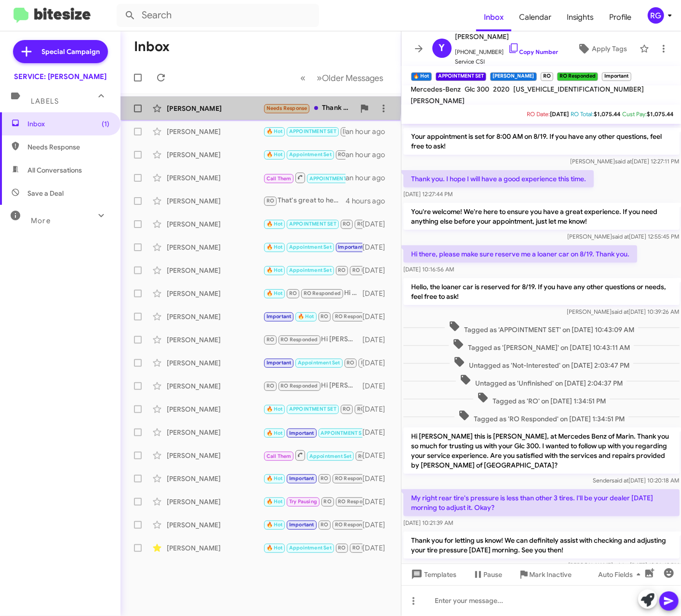 The height and width of the screenshot is (616, 681). Describe the element at coordinates (507, 62) in the screenshot. I see `span: Service CSI` at that location.